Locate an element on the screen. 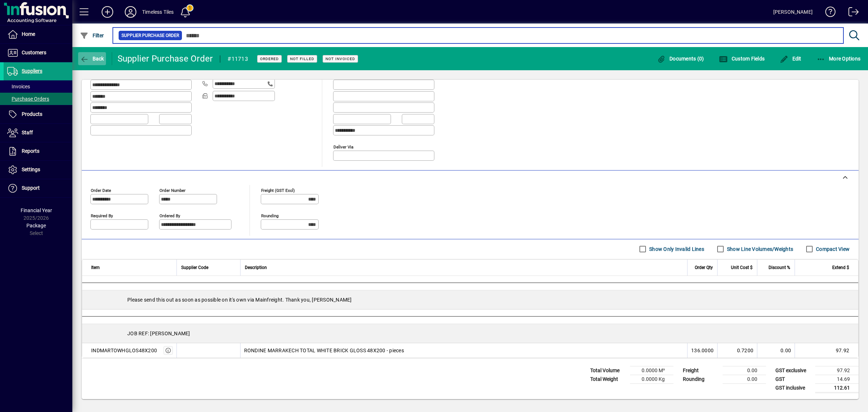 The width and height of the screenshot is (868, 412). span: Item is located at coordinates (96, 267).